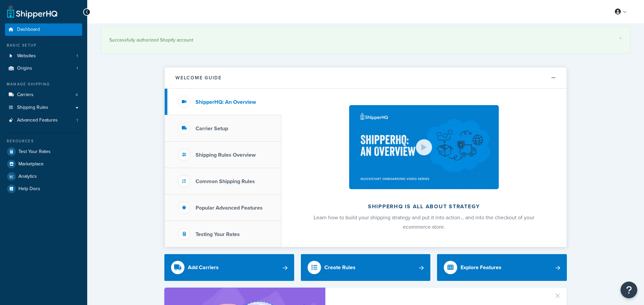 This screenshot has width=644, height=305. What do you see at coordinates (44, 29) in the screenshot?
I see `li: Dashboard` at bounding box center [44, 29].